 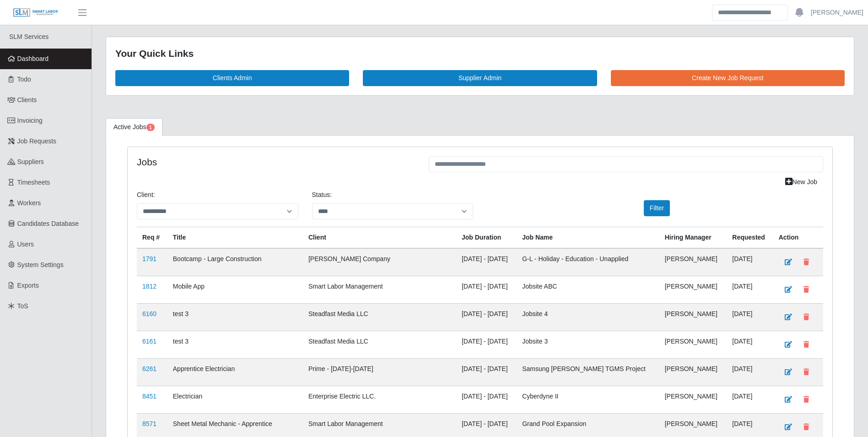 I want to click on a: 6161, so click(x=149, y=341).